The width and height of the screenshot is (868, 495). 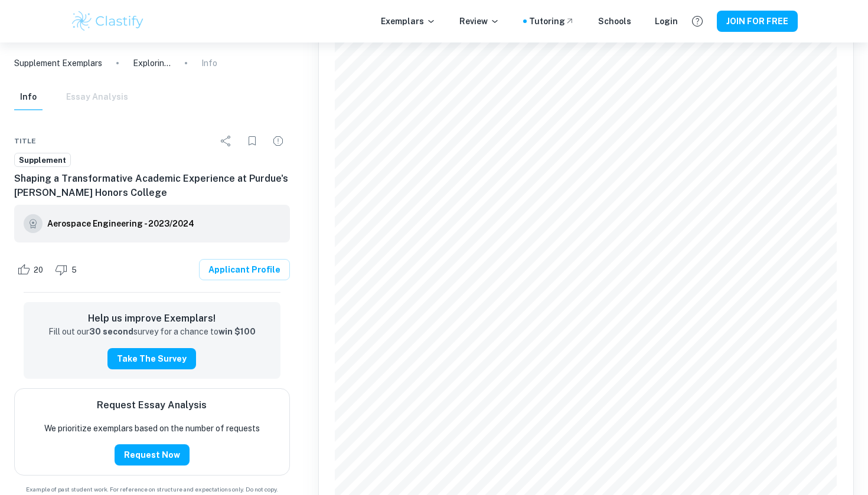 I want to click on button: Take the Survey, so click(x=152, y=359).